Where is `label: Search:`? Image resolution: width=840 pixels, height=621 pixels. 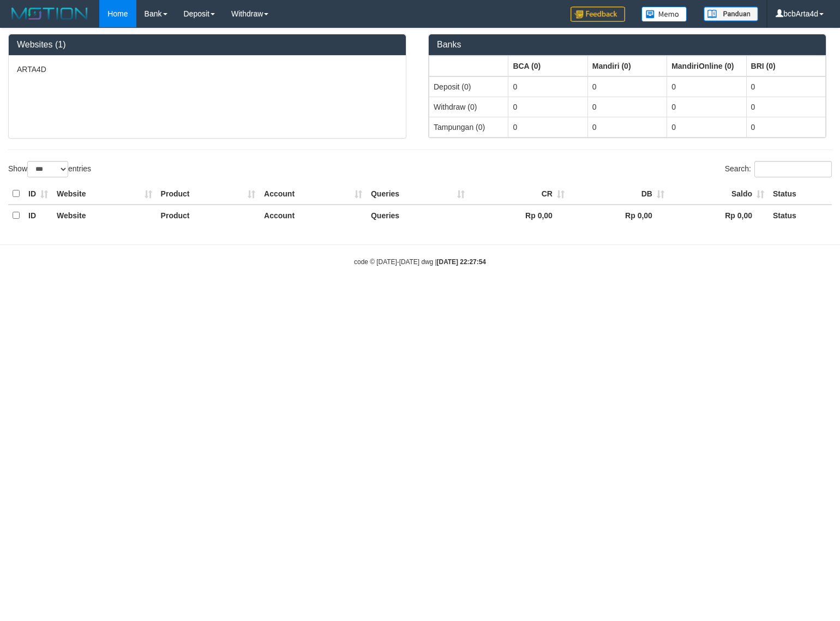 label: Search: is located at coordinates (779, 169).